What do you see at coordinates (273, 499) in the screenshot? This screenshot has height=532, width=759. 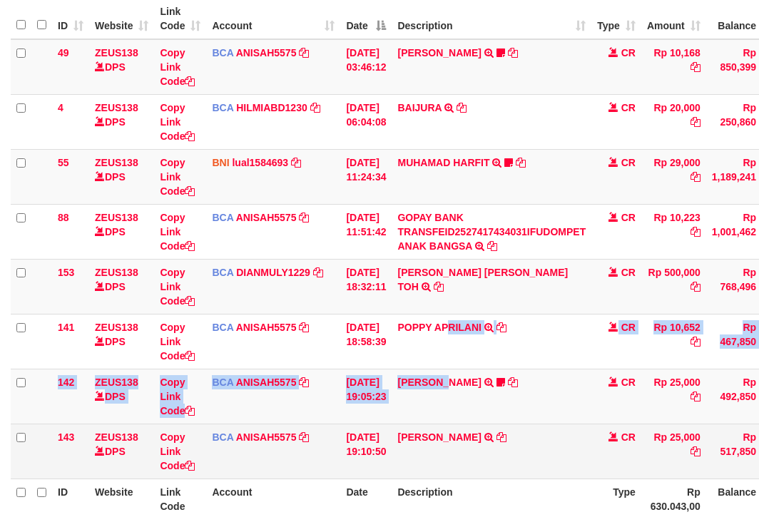 I see `th: Account` at bounding box center [273, 499].